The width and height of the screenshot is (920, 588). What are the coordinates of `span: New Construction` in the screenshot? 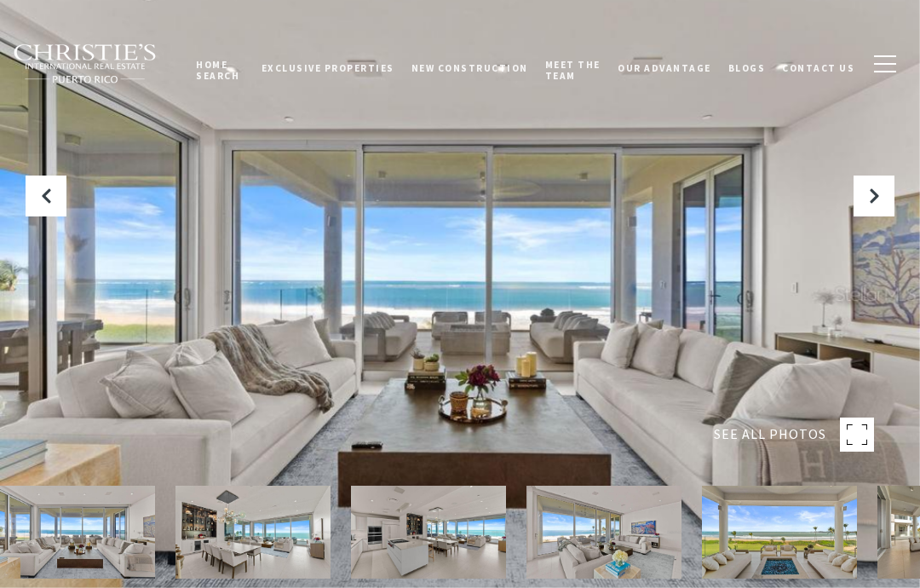 It's located at (469, 63).